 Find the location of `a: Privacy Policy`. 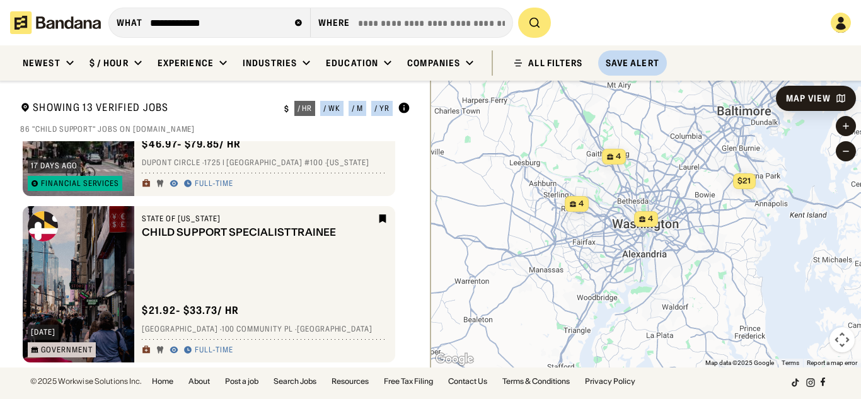

a: Privacy Policy is located at coordinates (610, 381).